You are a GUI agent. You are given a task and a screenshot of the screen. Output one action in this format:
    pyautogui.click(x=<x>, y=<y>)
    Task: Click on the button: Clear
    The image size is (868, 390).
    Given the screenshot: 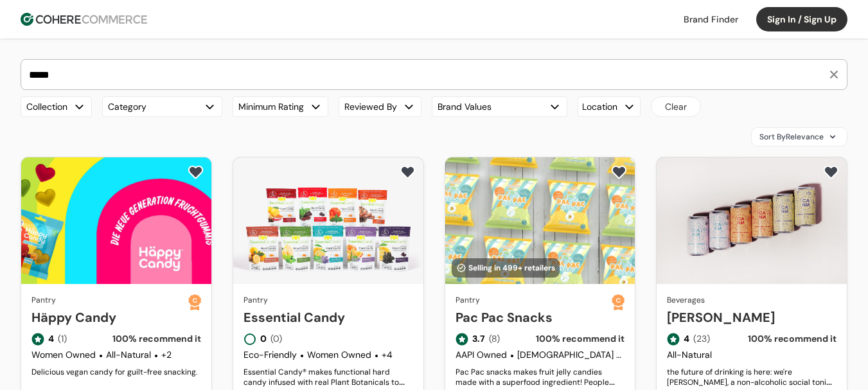 What is the action you would take?
    pyautogui.click(x=676, y=107)
    